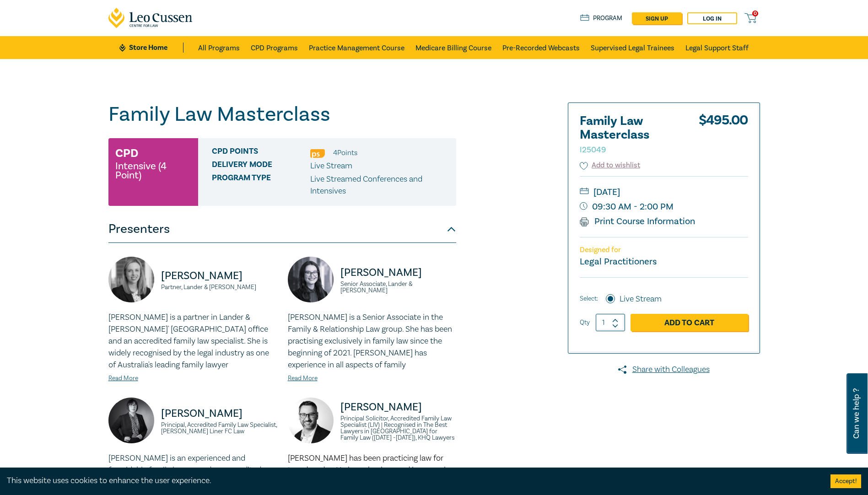 The height and width of the screenshot is (495, 868). Describe the element at coordinates (541, 48) in the screenshot. I see `a: Pre-Recorded Webcasts` at that location.